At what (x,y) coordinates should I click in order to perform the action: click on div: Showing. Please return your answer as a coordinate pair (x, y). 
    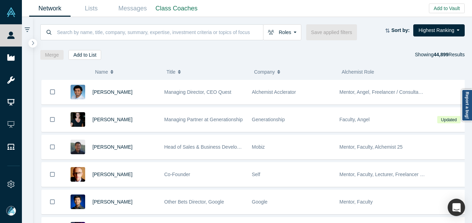
    Looking at the image, I should click on (440, 55).